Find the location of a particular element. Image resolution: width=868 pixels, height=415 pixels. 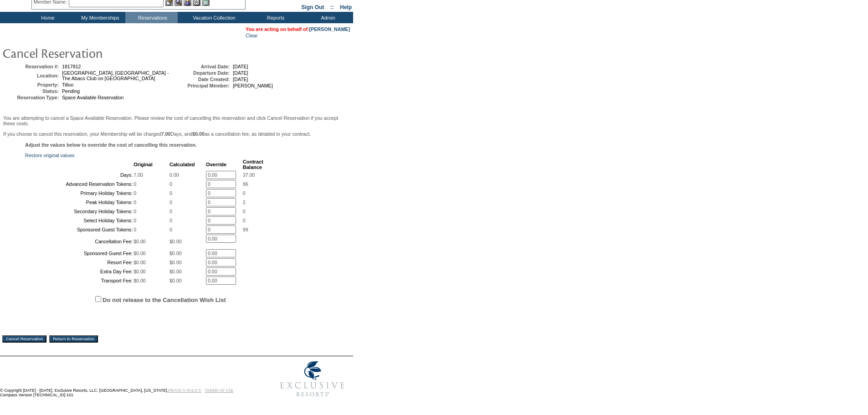

img: Exclusive Resorts is located at coordinates (312, 379).